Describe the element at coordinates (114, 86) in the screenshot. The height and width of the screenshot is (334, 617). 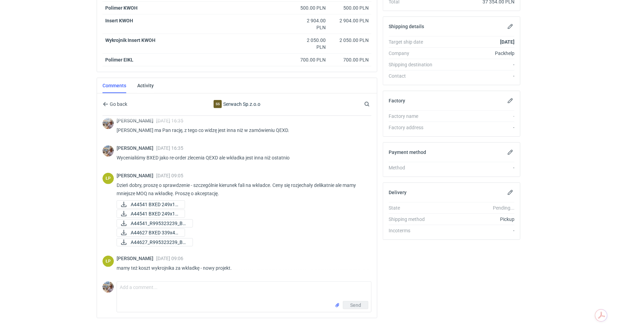
I see `a: Comments` at that location.